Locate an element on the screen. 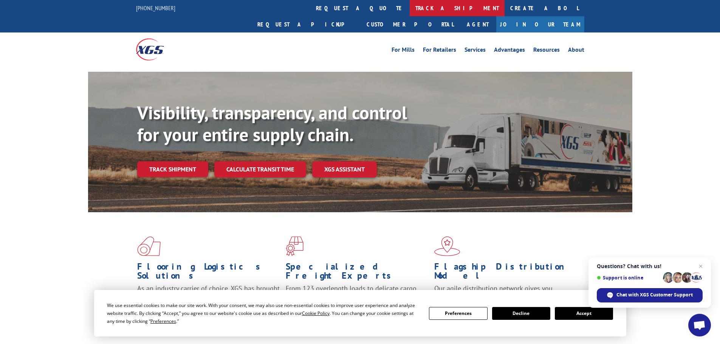 This screenshot has height=344, width=720. div: Chat with XGS Customer Support is located at coordinates (649, 295).